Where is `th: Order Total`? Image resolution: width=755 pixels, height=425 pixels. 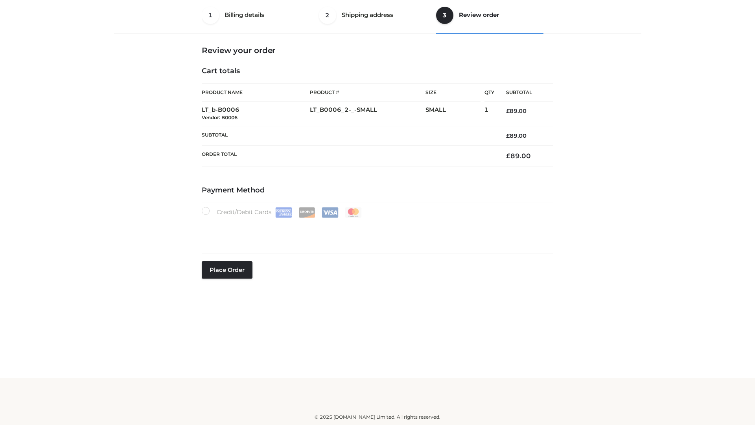
th: Order Total is located at coordinates (348, 156).